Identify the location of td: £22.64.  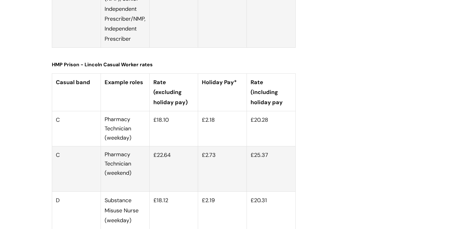
(174, 169).